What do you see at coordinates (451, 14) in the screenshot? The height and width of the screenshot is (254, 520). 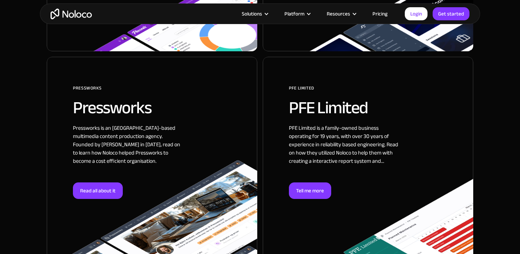 I see `a: Get started` at bounding box center [451, 14].